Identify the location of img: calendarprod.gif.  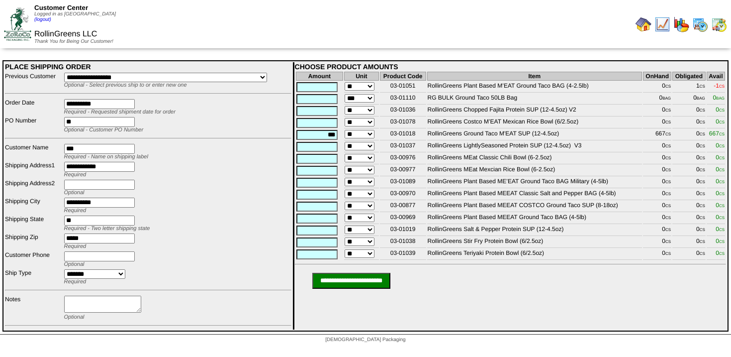
(701, 24).